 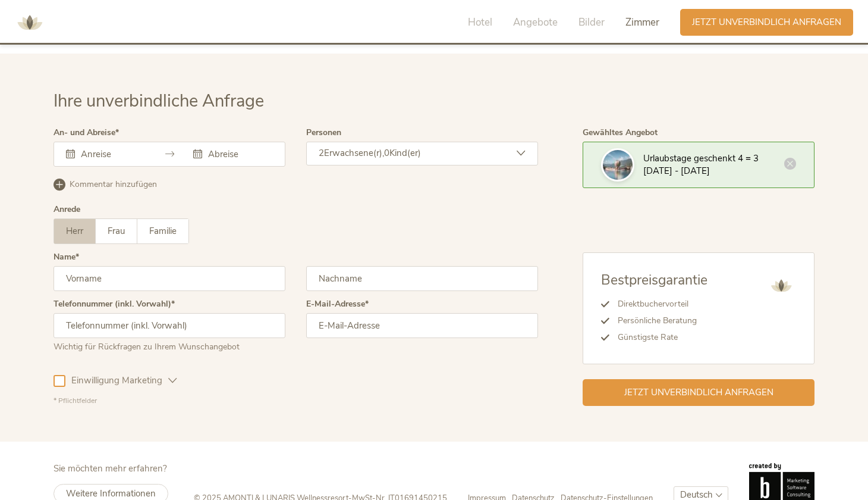 I want to click on span: Gewähltes Angebot, so click(x=620, y=132).